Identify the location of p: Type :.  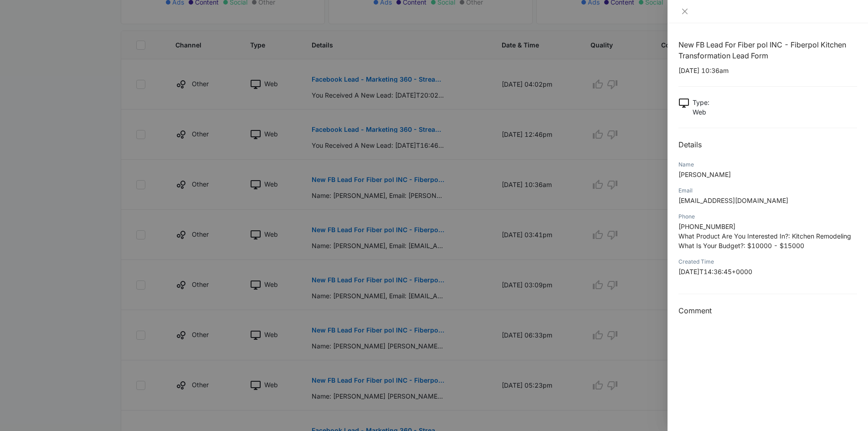
(701, 102).